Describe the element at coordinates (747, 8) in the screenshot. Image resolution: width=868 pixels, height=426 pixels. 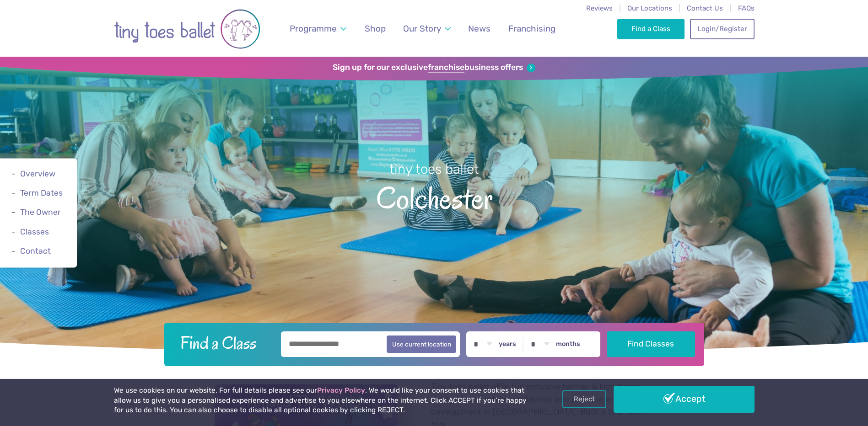
I see `a: FAQs` at that location.